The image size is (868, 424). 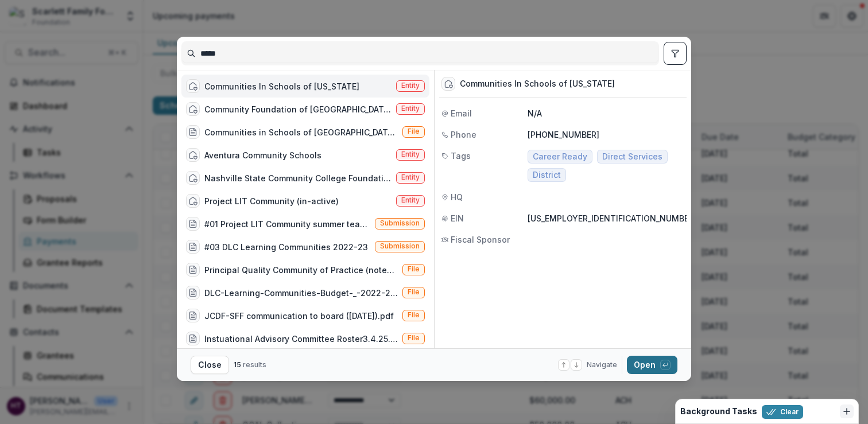 I want to click on div: Project LIT Community (in-active), so click(x=272, y=201).